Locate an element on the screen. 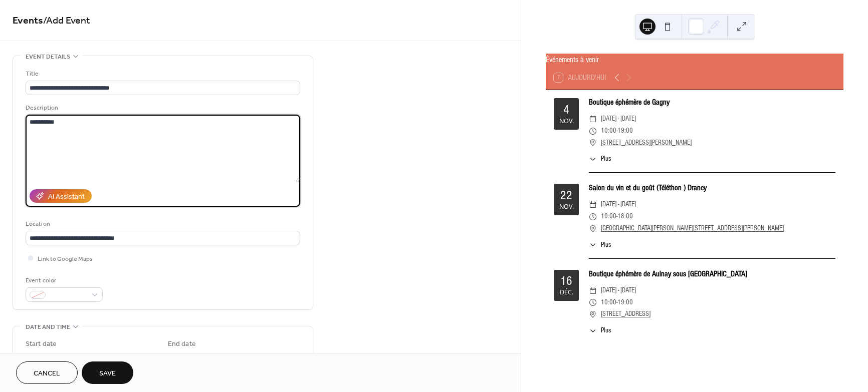 This screenshot has height=392, width=868. div: 16 is located at coordinates (566, 281).